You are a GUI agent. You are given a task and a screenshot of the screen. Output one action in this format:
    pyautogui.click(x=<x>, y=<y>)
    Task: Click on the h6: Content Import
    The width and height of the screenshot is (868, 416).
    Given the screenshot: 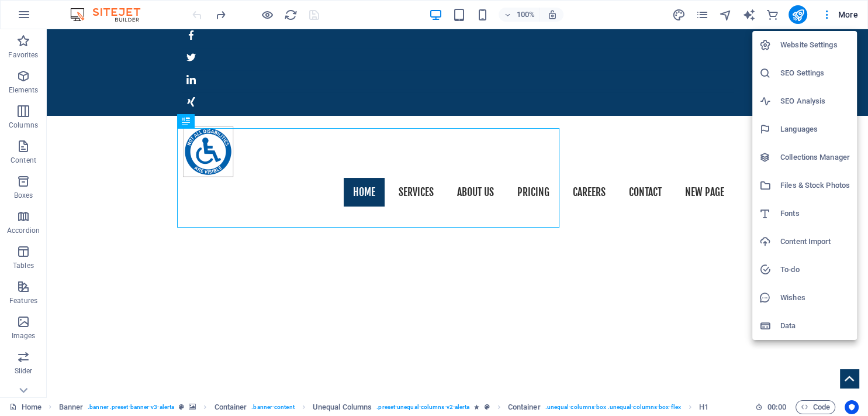 What is the action you would take?
    pyautogui.click(x=815, y=242)
    